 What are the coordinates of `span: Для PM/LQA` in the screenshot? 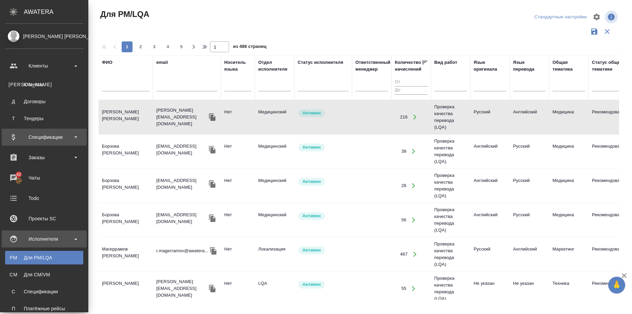 It's located at (124, 14).